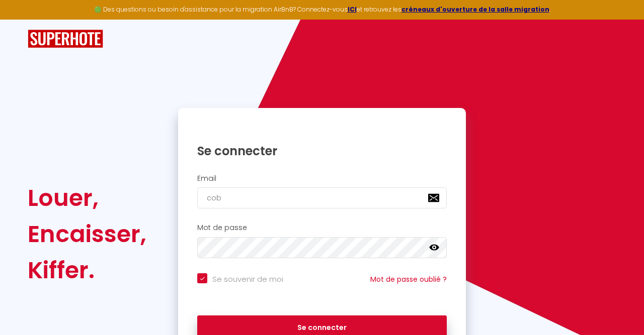  I want to click on h2: Email, so click(322, 178).